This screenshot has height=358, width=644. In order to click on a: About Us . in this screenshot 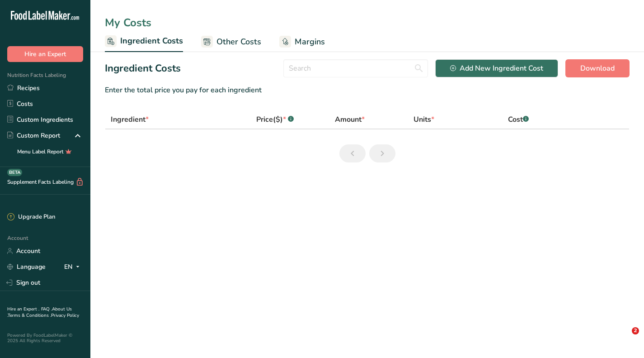, I will do `click(39, 312)`.